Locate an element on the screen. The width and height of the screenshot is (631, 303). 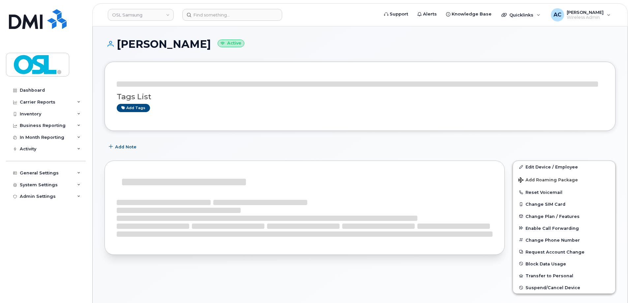
button: Change Phone Number is located at coordinates (564, 240).